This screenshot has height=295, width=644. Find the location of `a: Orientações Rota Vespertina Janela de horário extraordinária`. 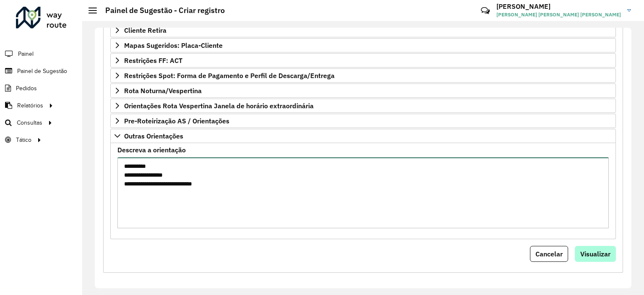

a: Orientações Rota Vespertina Janela de horário extraordinária is located at coordinates (363, 106).